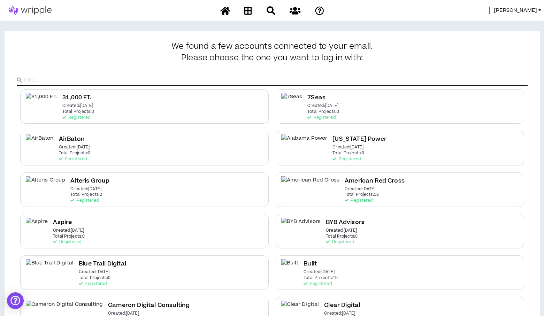 The image size is (544, 316). What do you see at coordinates (46, 184) in the screenshot?
I see `img: Alteris Group` at bounding box center [46, 184].